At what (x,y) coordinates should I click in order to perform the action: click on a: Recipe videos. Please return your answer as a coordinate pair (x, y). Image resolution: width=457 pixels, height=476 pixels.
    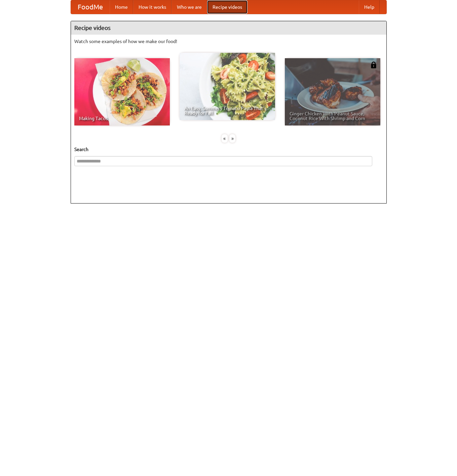
    Looking at the image, I should click on (227, 7).